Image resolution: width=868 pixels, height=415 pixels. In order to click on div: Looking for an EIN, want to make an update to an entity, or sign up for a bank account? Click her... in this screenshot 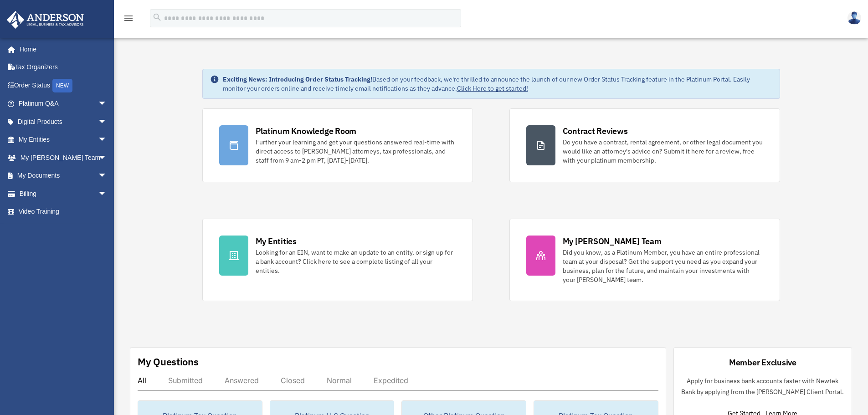, I will do `click(356, 262)`.